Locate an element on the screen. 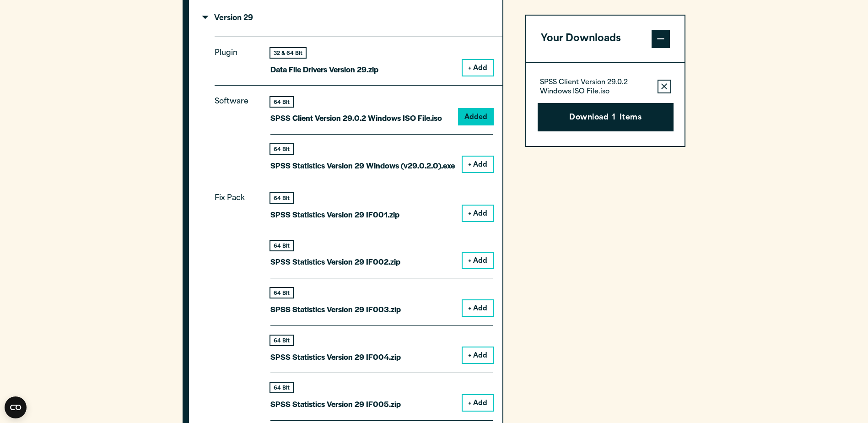 The height and width of the screenshot is (423, 868). p: Version 29 is located at coordinates (228, 19).